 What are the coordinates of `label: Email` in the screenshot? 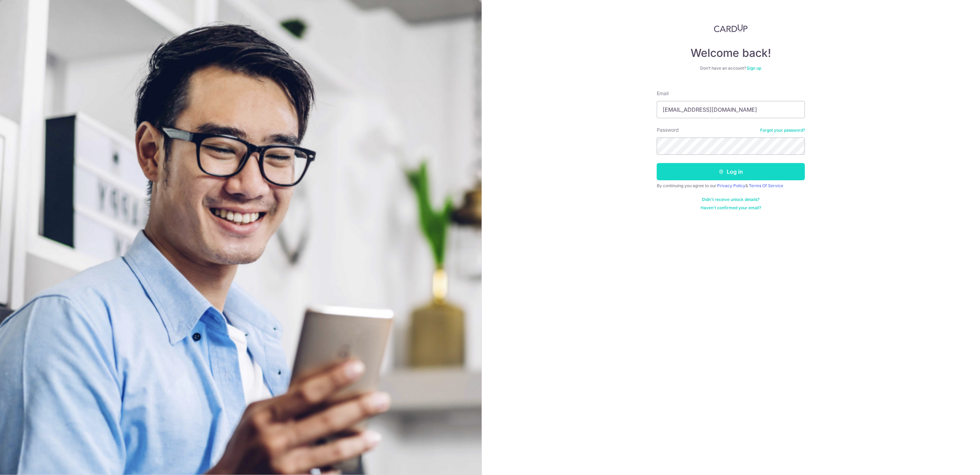 It's located at (663, 94).